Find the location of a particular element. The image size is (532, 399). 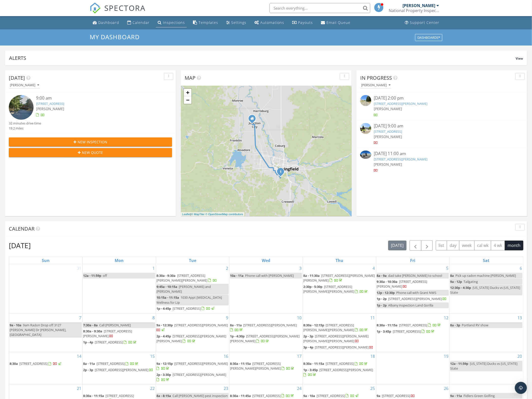

a: Automations (Basic) is located at coordinates (269, 23).